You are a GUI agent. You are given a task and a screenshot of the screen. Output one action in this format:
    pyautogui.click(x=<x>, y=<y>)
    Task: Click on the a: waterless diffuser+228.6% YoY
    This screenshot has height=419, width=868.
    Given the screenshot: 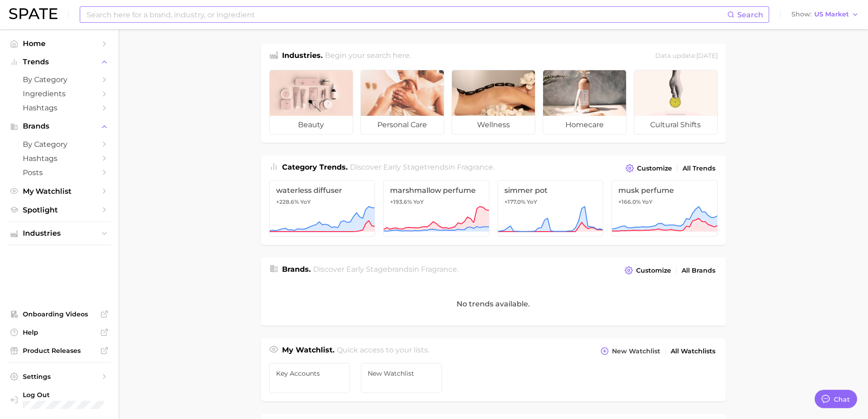 What is the action you would take?
    pyautogui.click(x=323, y=208)
    